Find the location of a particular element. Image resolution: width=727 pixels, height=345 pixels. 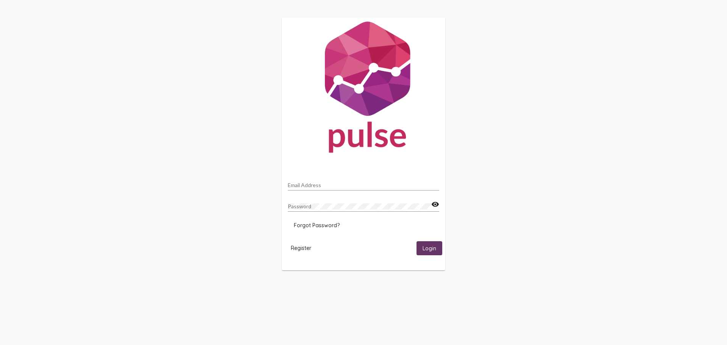

mat-icon: visibility is located at coordinates (435, 204).